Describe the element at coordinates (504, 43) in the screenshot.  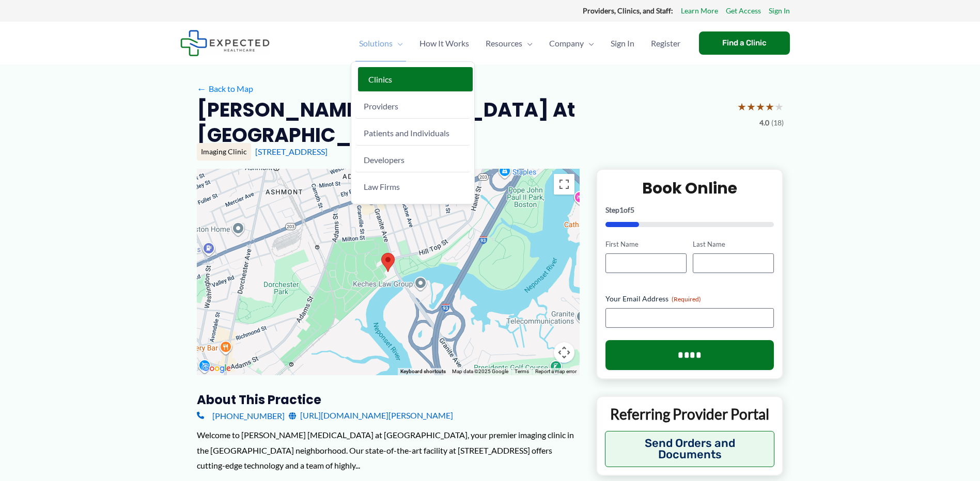
I see `span: Resources` at that location.